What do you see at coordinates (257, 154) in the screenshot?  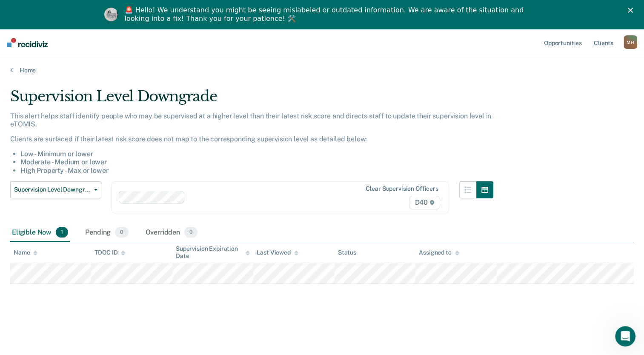 I see `li: Low - Minimum or lower` at bounding box center [257, 154].